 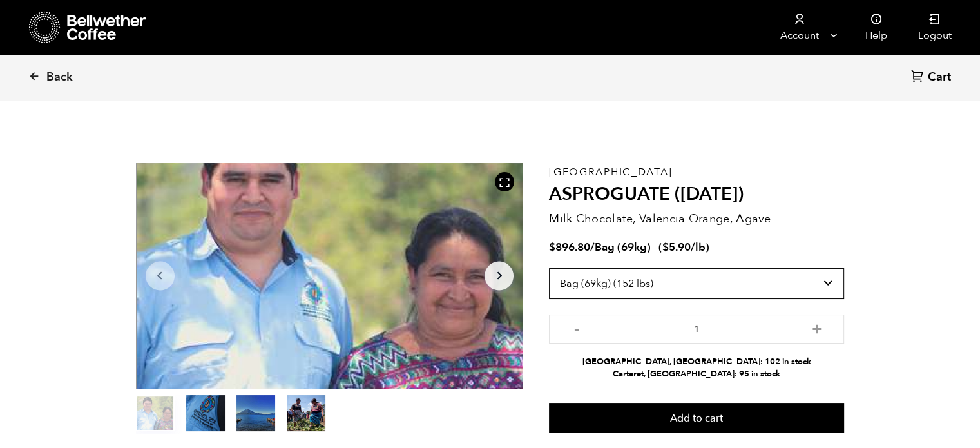 What do you see at coordinates (570, 247) in the screenshot?
I see `bdi: 896.80` at bounding box center [570, 247].